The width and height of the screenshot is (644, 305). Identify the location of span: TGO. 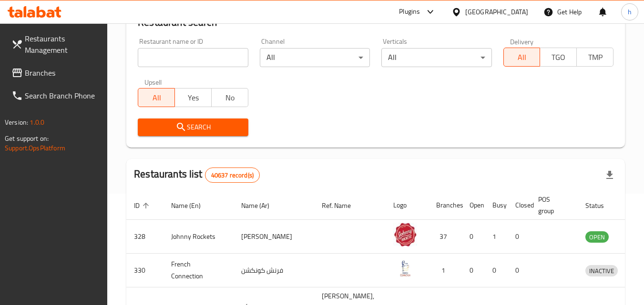
(558, 57).